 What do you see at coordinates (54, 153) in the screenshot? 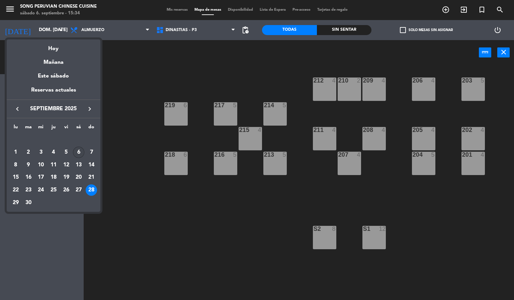
I see `td: 4 de septiembre de 2025` at bounding box center [54, 153].